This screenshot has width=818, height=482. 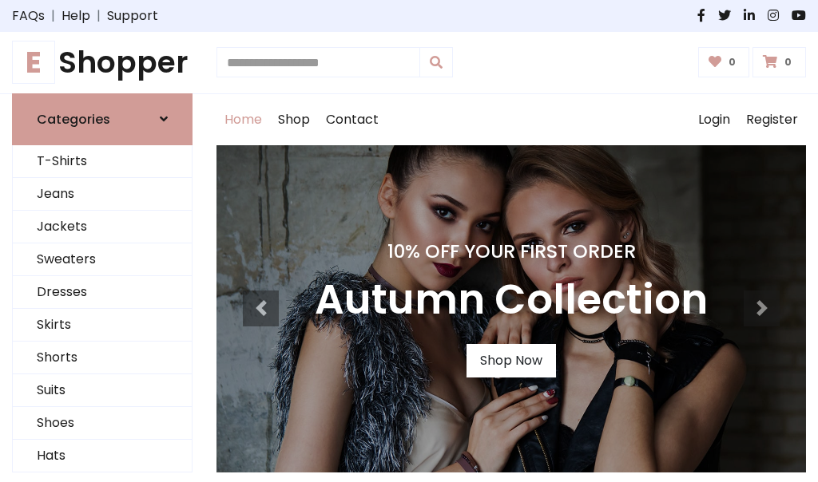 What do you see at coordinates (73, 119) in the screenshot?
I see `h6: Categories` at bounding box center [73, 119].